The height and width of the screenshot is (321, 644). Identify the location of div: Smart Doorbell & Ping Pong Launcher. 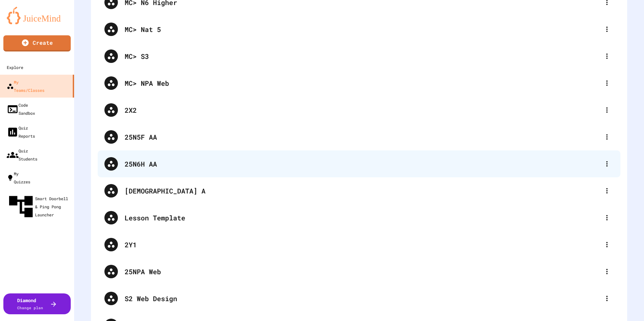
(39, 206).